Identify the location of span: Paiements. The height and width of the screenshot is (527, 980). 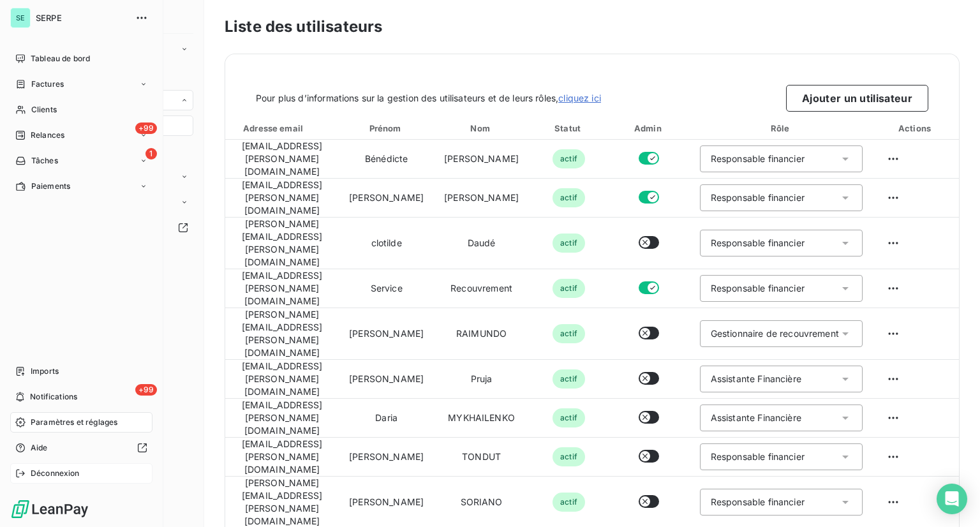
(50, 186).